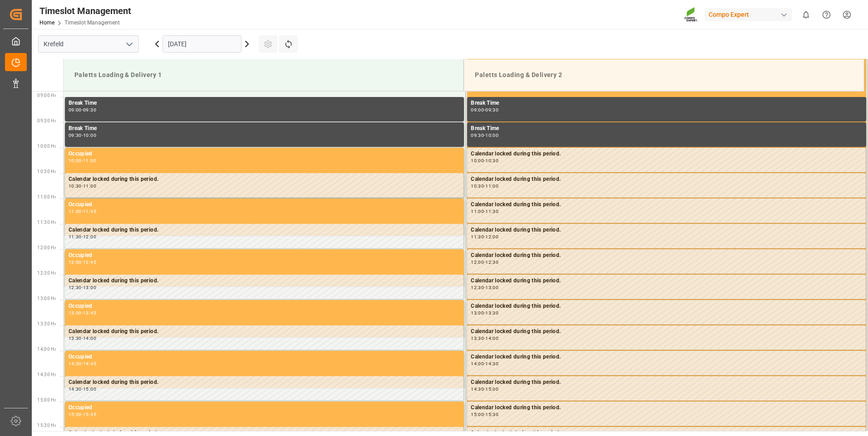 This screenshot has width=868, height=436. What do you see at coordinates (492, 414) in the screenshot?
I see `div: 15:30` at bounding box center [492, 414].